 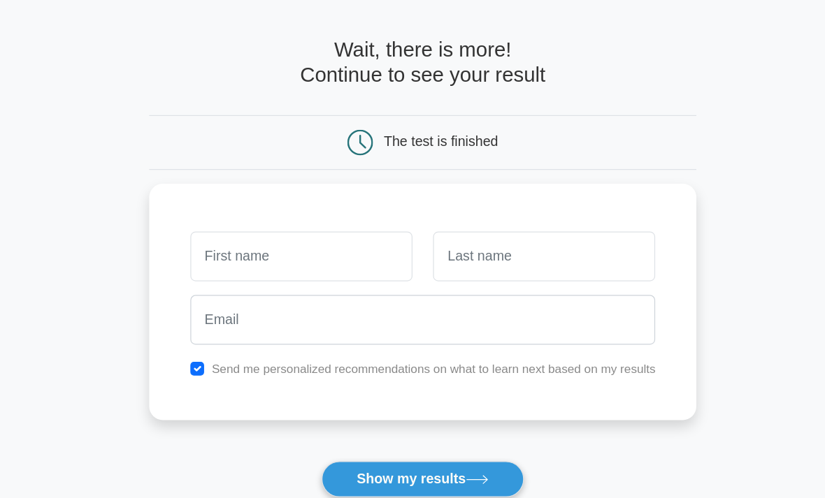 What do you see at coordinates (313, 257) in the screenshot?
I see `input: First name` at bounding box center [313, 257].